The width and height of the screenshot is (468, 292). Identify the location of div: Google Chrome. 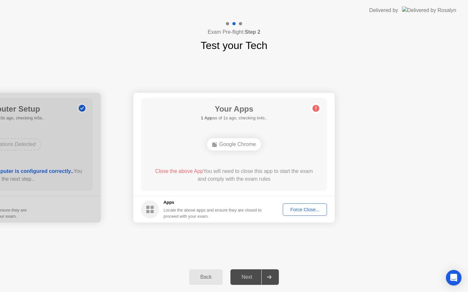
(234, 144).